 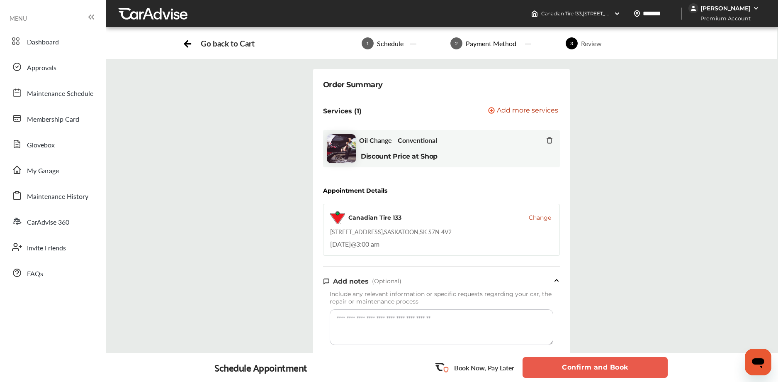 What do you see at coordinates (342, 111) in the screenshot?
I see `p: Services (1)` at bounding box center [342, 111].